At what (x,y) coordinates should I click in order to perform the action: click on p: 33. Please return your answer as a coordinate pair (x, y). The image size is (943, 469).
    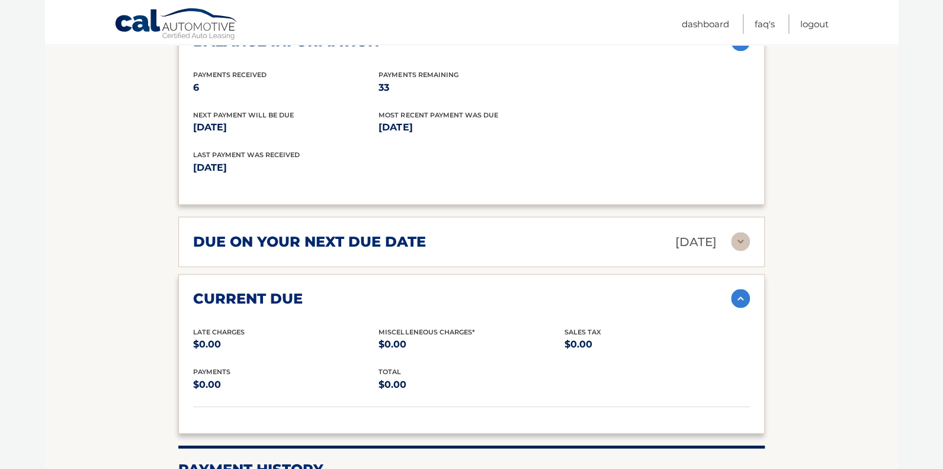
    Looking at the image, I should click on (471, 88).